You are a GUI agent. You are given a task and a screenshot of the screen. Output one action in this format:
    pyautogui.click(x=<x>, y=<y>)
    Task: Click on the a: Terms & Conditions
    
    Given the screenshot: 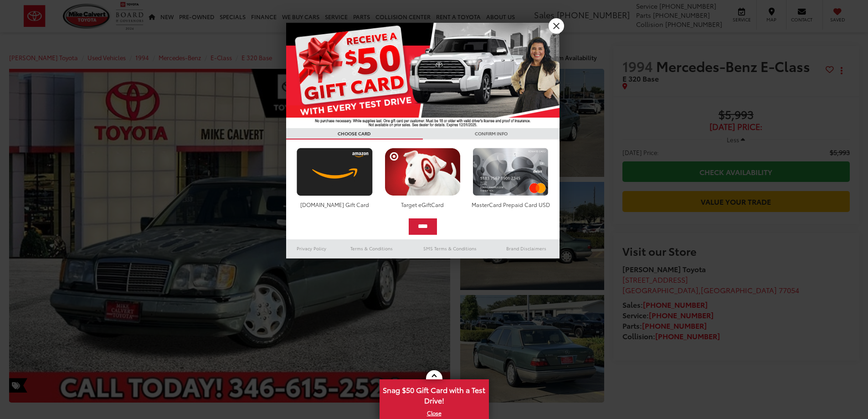 What is the action you would take?
    pyautogui.click(x=372, y=249)
    